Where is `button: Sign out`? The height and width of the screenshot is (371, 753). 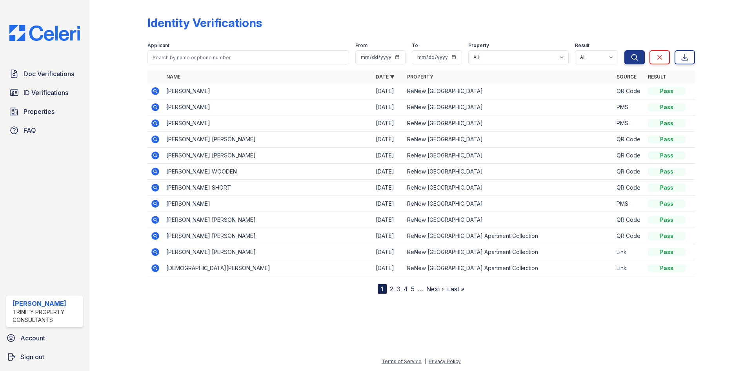 button: Sign out is located at coordinates (45, 357).